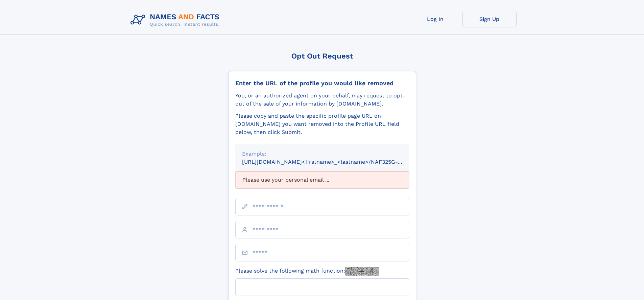  Describe the element at coordinates (176, 20) in the screenshot. I see `img: Logo Names and Facts` at that location.